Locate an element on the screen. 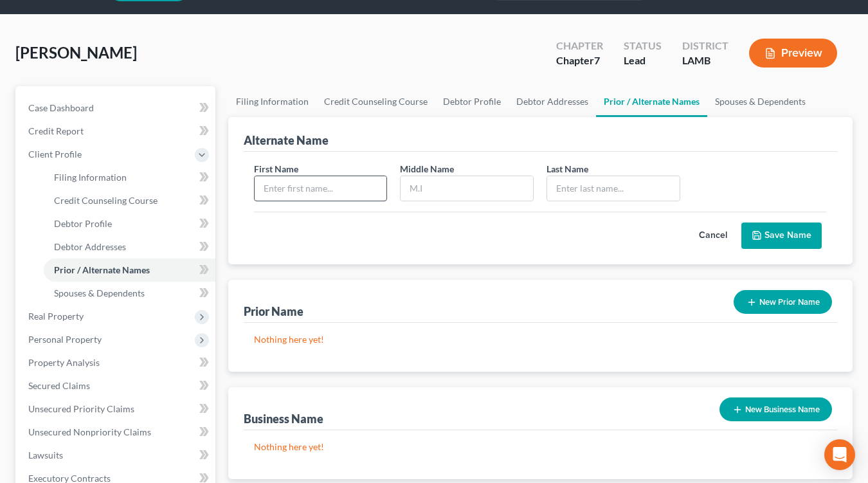 Image resolution: width=868 pixels, height=483 pixels. div: LAMB is located at coordinates (705, 60).